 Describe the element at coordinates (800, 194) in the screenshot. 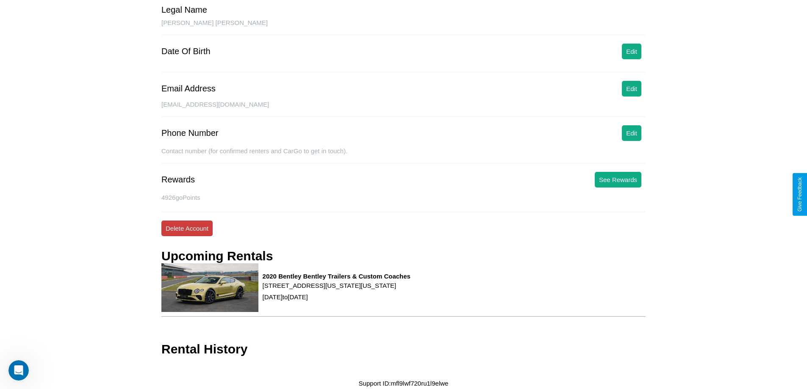

I see `div: Give Feedback` at that location.